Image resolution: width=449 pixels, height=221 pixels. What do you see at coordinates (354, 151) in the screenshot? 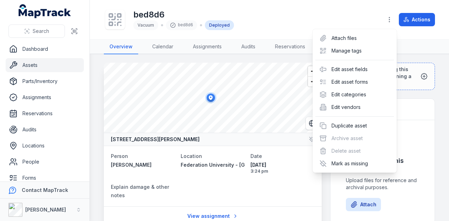
I see `div: Delete asset` at bounding box center [354, 151].